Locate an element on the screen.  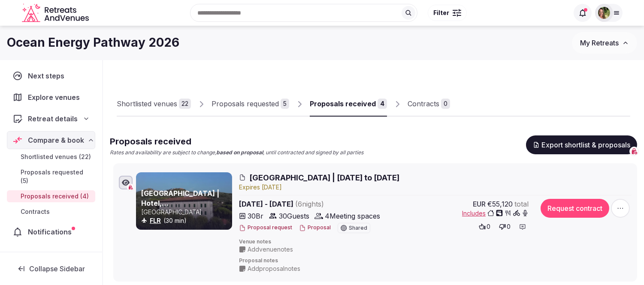
span: Proposals requested (5) is located at coordinates (56, 177).